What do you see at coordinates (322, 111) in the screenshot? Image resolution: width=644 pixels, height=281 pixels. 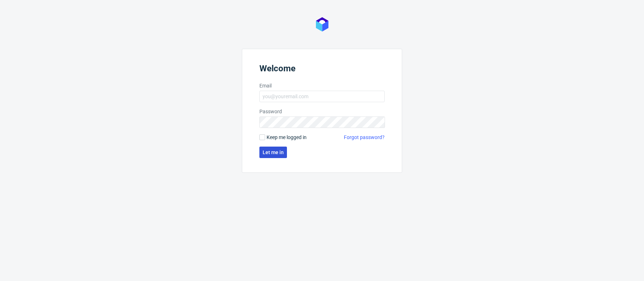 I see `label: Password` at bounding box center [322, 111].